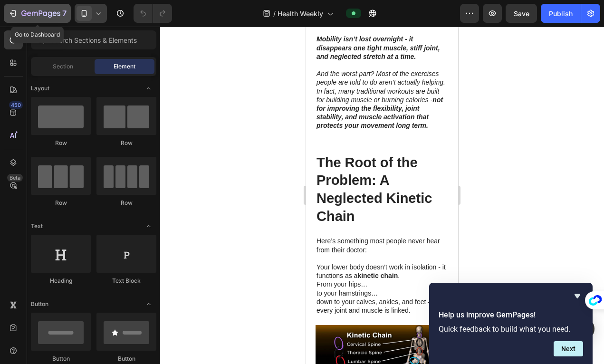  I want to click on span: Save, so click(522, 13).